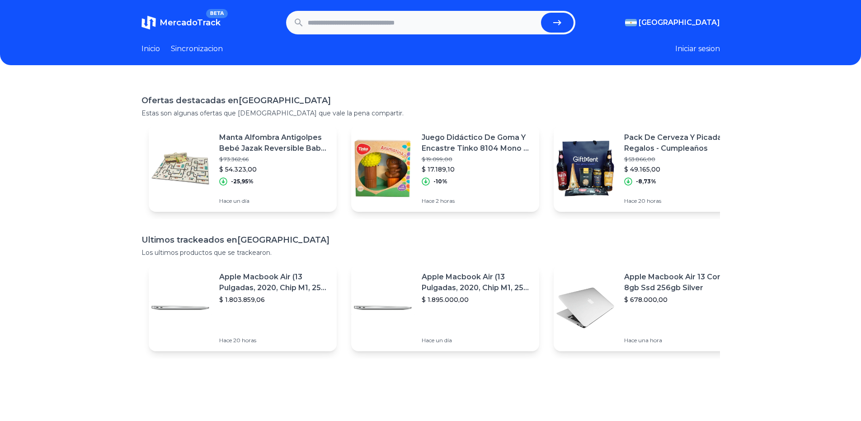 This screenshot has width=861, height=421. I want to click on a: Inicio, so click(151, 49).